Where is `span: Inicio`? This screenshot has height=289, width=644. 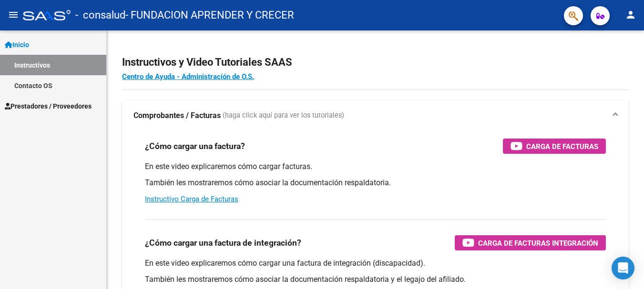 span: Inicio is located at coordinates (17, 45).